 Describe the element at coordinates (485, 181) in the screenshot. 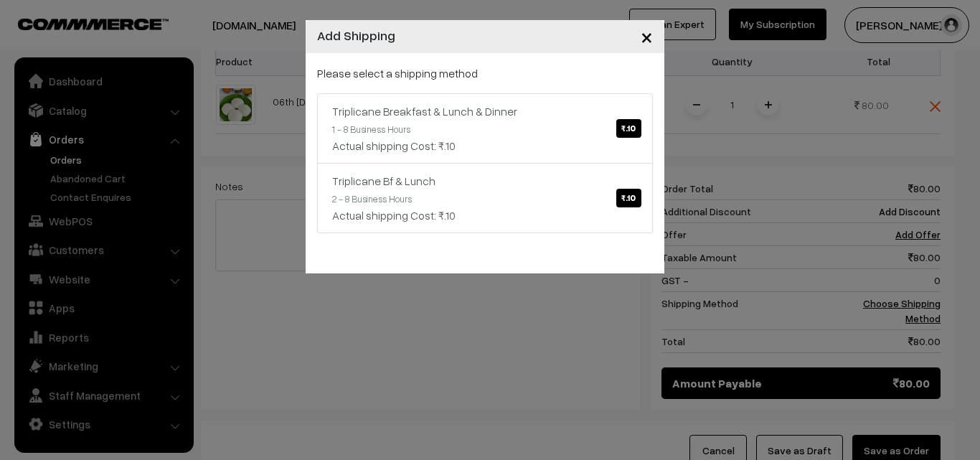

I see `div: Triplicane Bf & Lunch` at that location.